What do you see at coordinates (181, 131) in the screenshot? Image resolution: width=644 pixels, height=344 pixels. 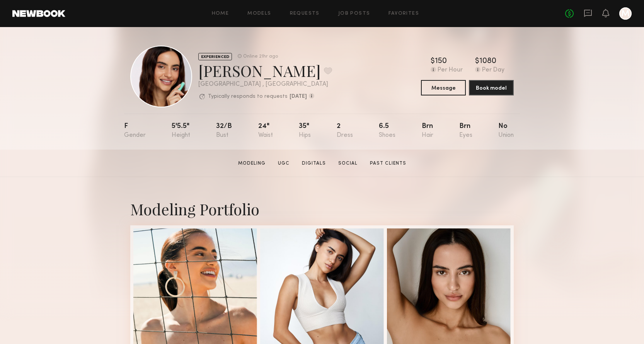 I see `div: 5'5.5"` at bounding box center [181, 131].